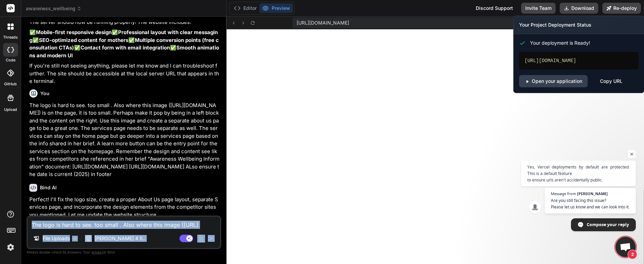  What do you see at coordinates (590, 204) in the screenshot?
I see `span: Are you still facing this issue? Please let us know and we can look into it.` at bounding box center [590, 204].